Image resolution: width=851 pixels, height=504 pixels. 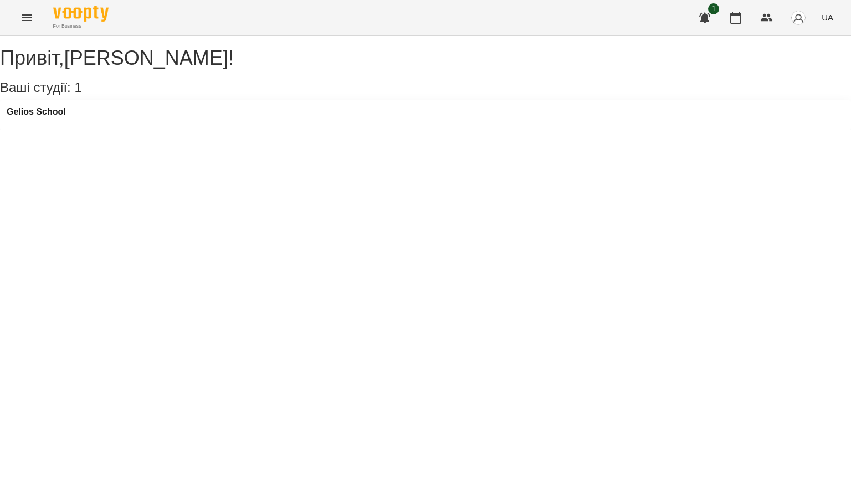 What do you see at coordinates (27, 18) in the screenshot?
I see `button: Menu` at bounding box center [27, 18].